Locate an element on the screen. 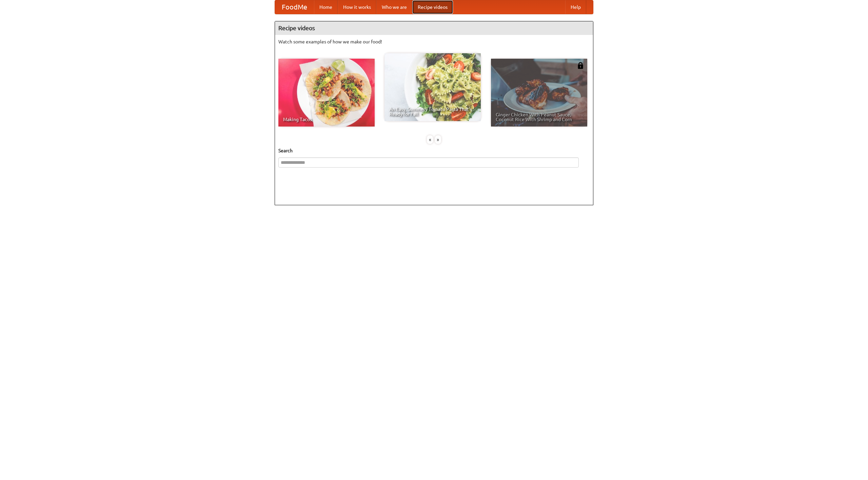 The image size is (868, 480). span: Making Tacos is located at coordinates (327, 119).